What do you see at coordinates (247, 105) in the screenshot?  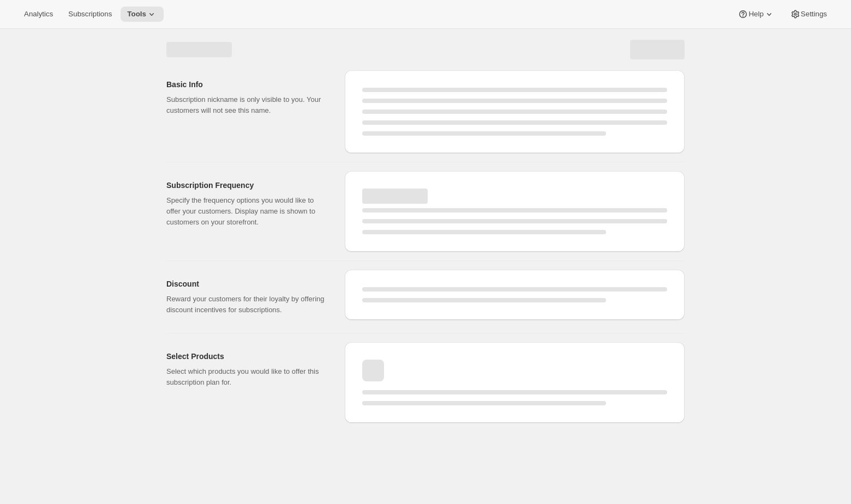 I see `p: Subscription nickname is only visible to you. Your customers will not see this name.` at bounding box center [247, 105].